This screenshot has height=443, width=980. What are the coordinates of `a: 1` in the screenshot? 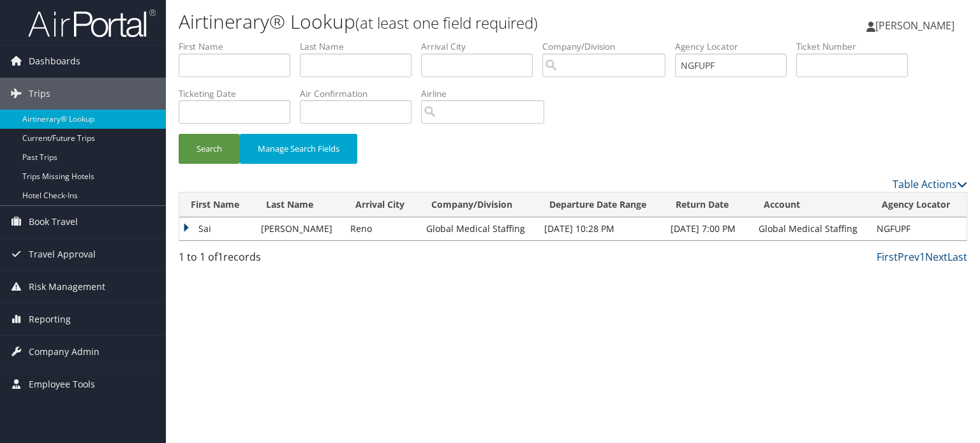 It's located at (922, 257).